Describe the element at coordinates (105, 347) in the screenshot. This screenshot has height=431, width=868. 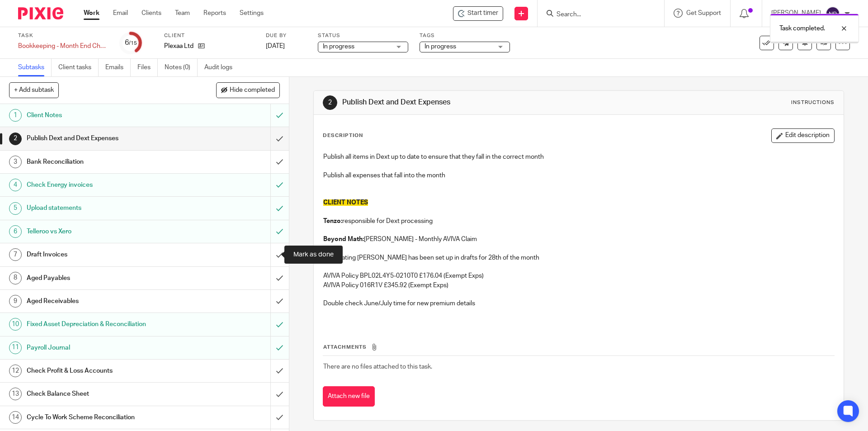
I see `h1: Payroll Journal` at that location.